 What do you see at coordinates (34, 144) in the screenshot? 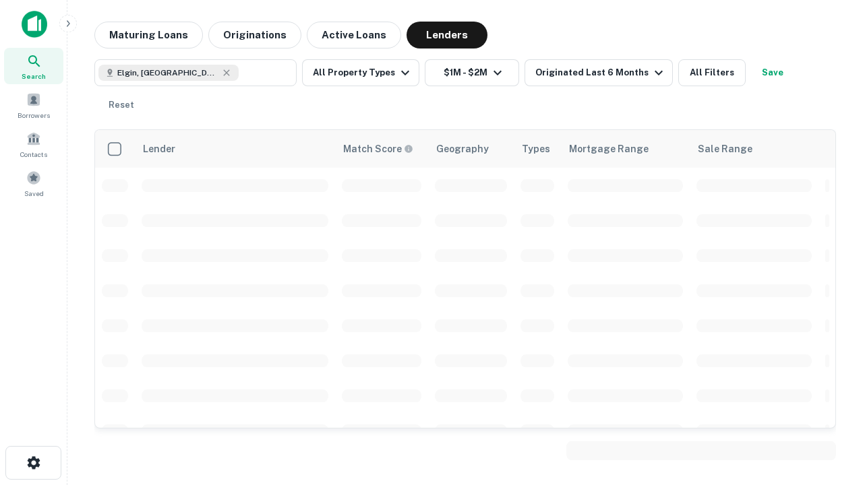
I see `a: Contacts` at bounding box center [34, 144].